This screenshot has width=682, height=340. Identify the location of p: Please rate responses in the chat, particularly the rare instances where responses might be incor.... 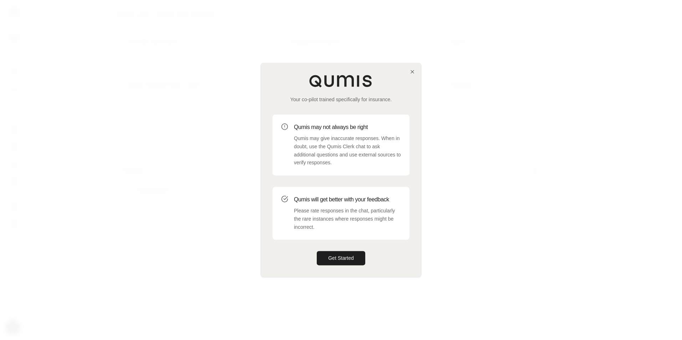
(348, 219).